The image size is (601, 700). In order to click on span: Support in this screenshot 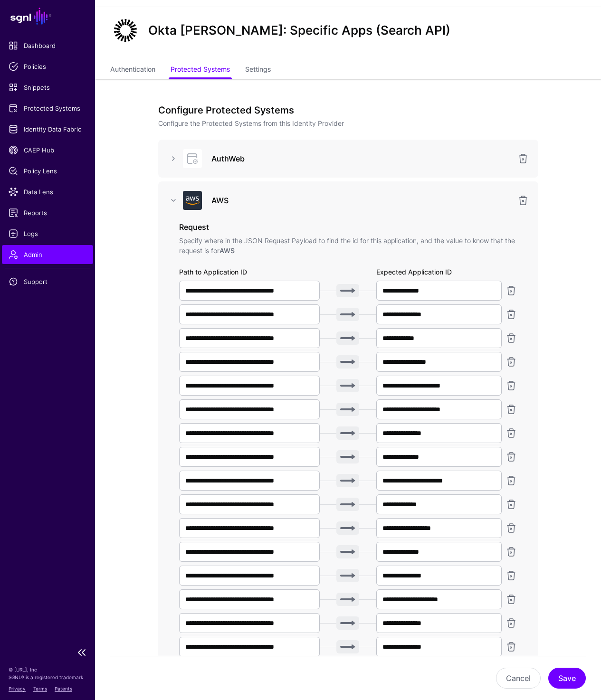, I will do `click(47, 282)`.